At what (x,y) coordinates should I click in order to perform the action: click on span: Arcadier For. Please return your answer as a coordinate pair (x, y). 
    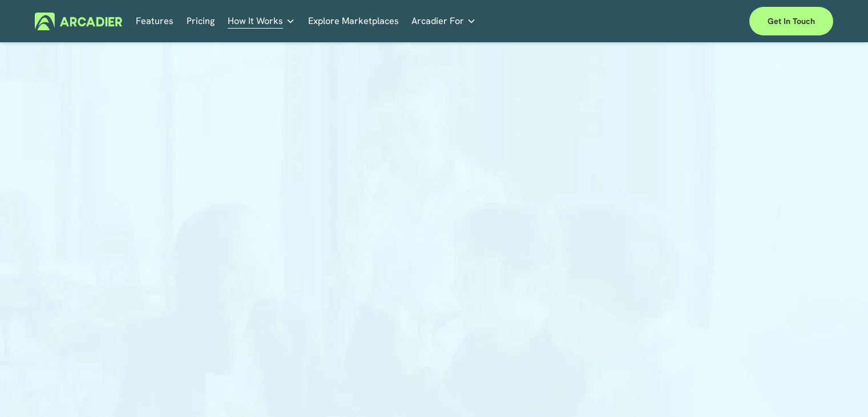
    Looking at the image, I should click on (438, 21).